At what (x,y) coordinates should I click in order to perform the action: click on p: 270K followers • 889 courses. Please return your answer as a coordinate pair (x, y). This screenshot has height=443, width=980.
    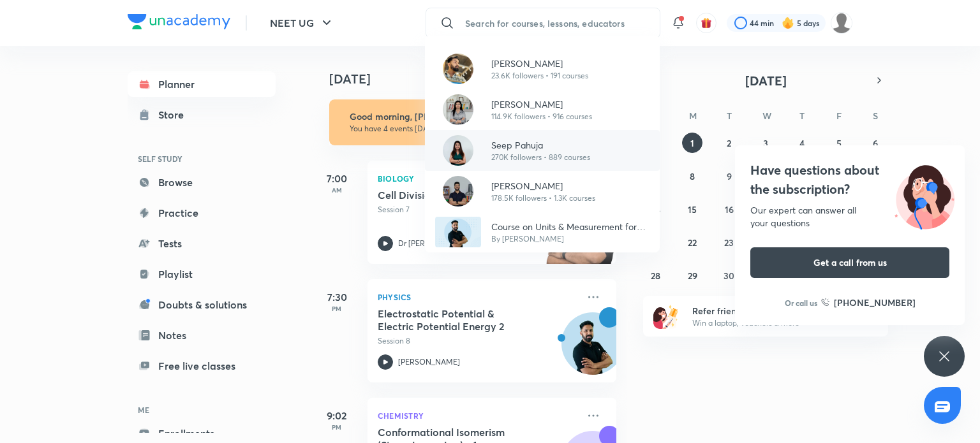
    Looking at the image, I should click on (540, 157).